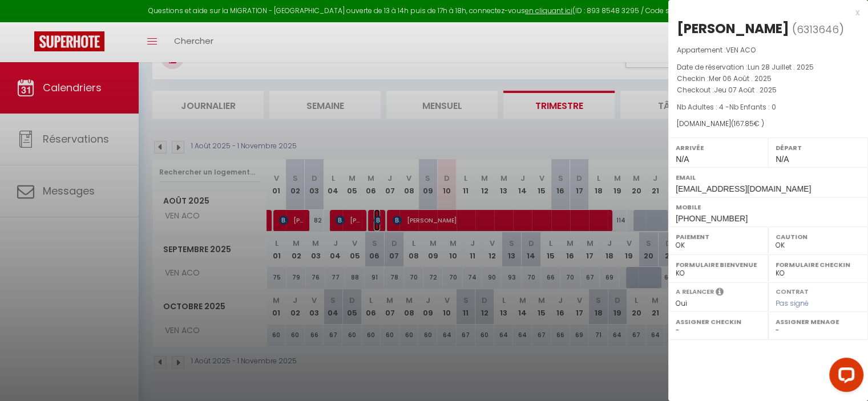 The image size is (868, 401). Describe the element at coordinates (741, 49) in the screenshot. I see `span: VEN ACO` at that location.